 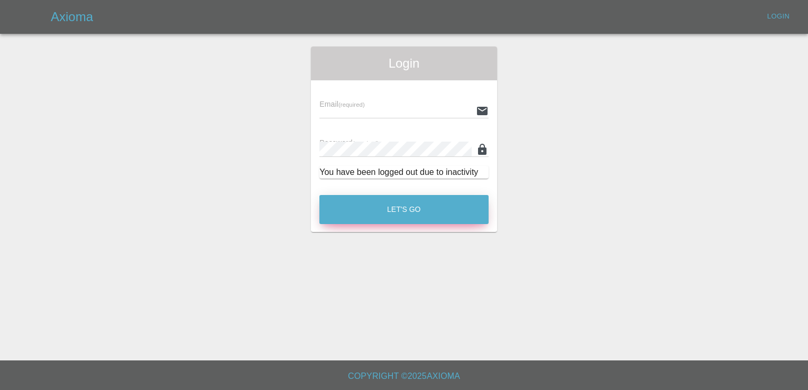 I want to click on a: Login, so click(x=779, y=16).